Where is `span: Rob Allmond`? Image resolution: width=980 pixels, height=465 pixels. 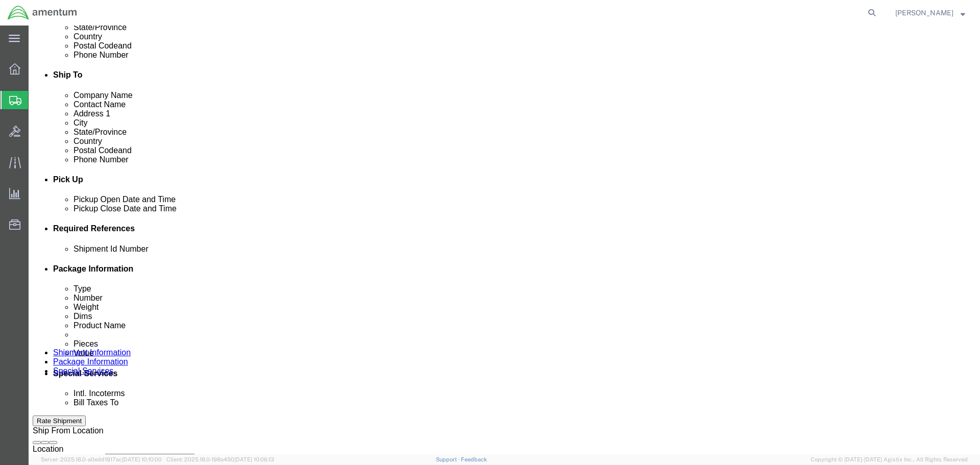
span: Rob Allmond is located at coordinates (924, 13).